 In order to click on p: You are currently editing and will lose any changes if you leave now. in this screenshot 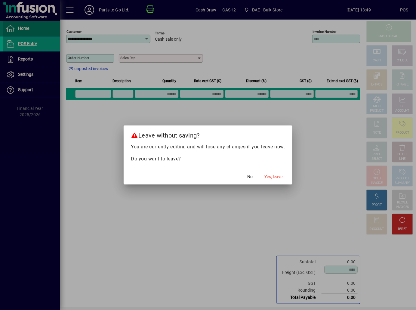, I will do `click(208, 147)`.